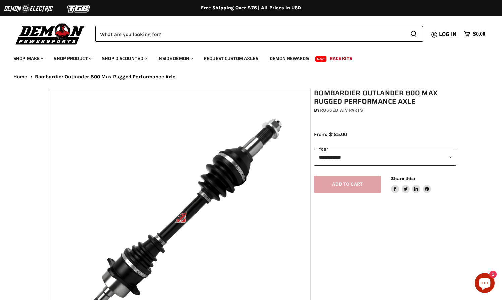 The image size is (502, 300). What do you see at coordinates (246, 57) in the screenshot?
I see `ul: Main menu` at bounding box center [246, 57].